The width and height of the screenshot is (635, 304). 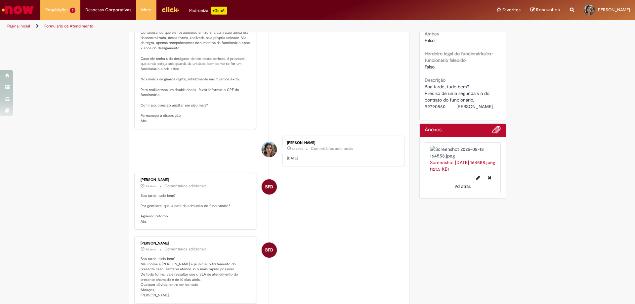 What do you see at coordinates (269, 150) in the screenshot?
I see `div: Julia Rodrigues Ortunho Pavani` at bounding box center [269, 150].